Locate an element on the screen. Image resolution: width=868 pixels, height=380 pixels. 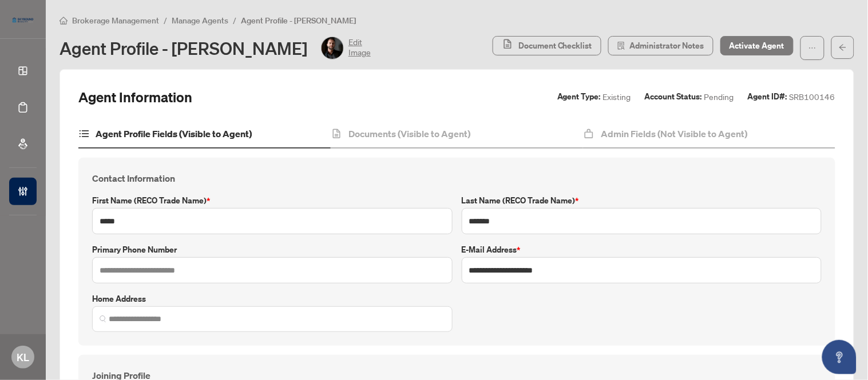
span: Edit Image is located at coordinates (359, 48).